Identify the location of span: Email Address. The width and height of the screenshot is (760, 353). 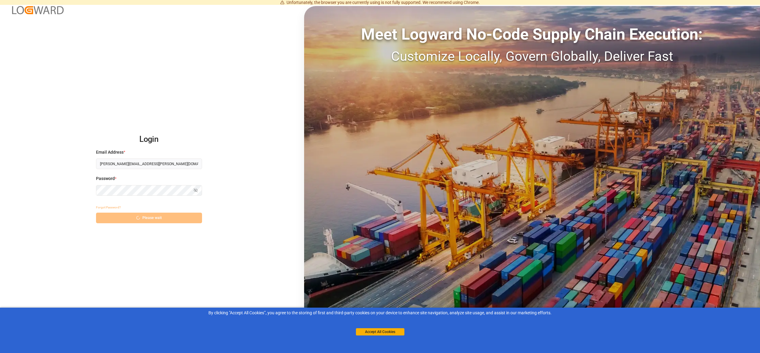
(110, 152).